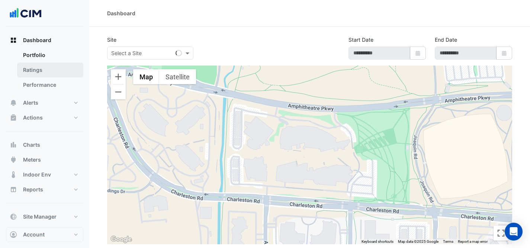 Image resolution: width=530 pixels, height=248 pixels. Describe the element at coordinates (13, 174) in the screenshot. I see `app-icon: Indoor Env` at that location.